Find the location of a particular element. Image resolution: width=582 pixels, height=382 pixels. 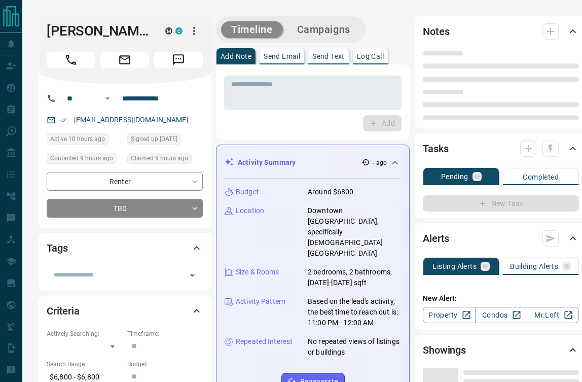

span: Claimed 9 hours ago is located at coordinates (159, 158).